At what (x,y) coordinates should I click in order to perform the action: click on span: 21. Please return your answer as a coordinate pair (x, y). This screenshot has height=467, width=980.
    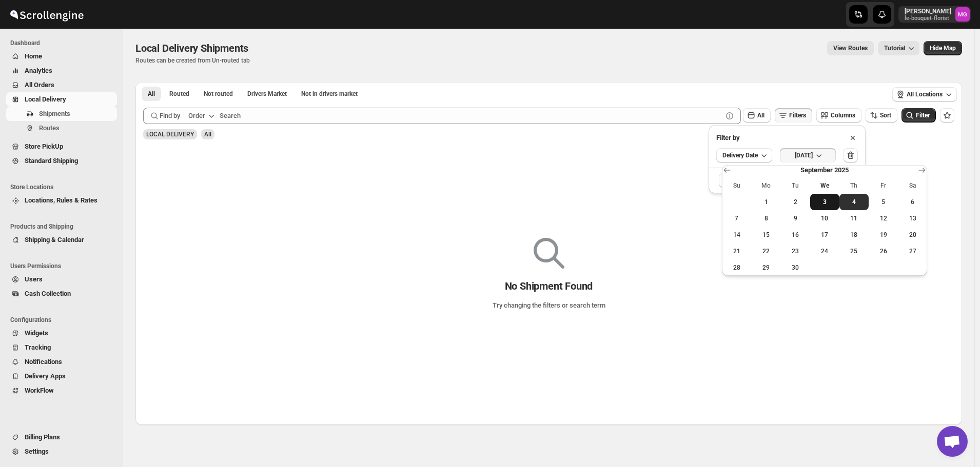
    Looking at the image, I should click on (737, 252).